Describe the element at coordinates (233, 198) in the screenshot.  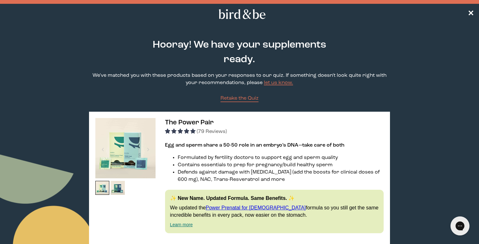
I see `strong: ✨ New Name. Updated Formula. Same Benefits. ✨` at that location.